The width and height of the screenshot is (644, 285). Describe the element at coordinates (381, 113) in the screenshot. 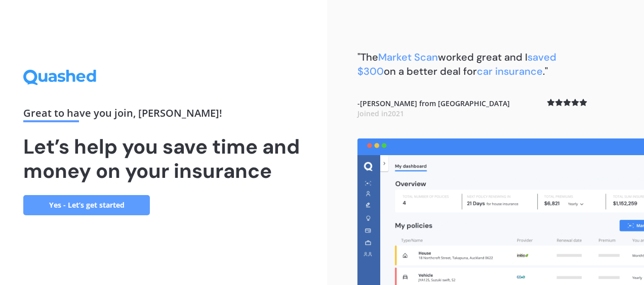

I see `span: Joined in 2021` at that location.